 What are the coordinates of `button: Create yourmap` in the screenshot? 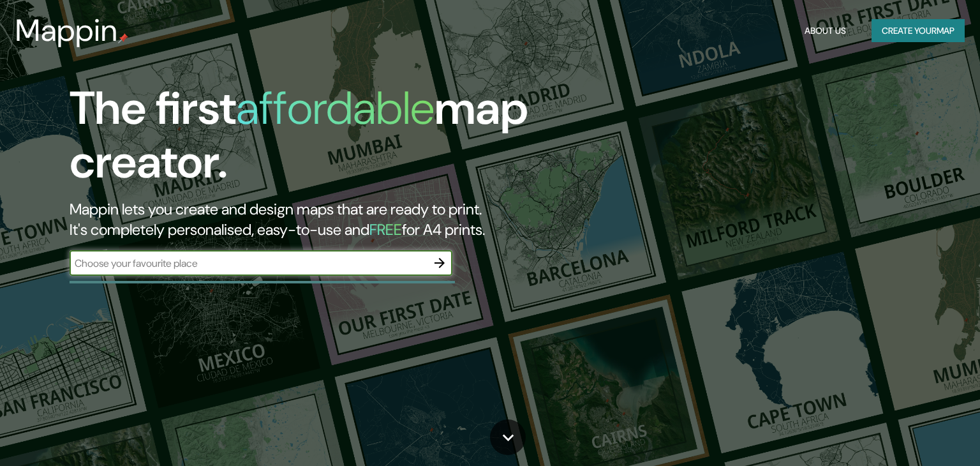 It's located at (918, 31).